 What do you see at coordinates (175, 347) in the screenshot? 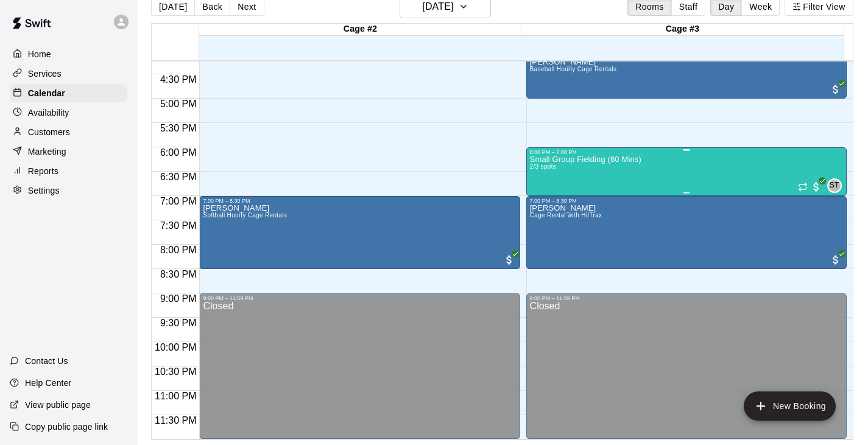
I see `span: 10:00 PM` at bounding box center [175, 347].